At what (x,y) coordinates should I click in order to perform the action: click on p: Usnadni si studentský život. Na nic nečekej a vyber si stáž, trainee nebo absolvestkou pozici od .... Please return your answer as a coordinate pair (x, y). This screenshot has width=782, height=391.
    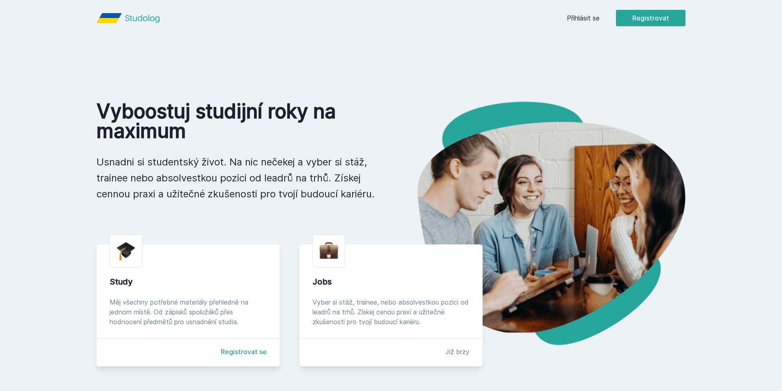
    Looking at the image, I should click on (237, 177).